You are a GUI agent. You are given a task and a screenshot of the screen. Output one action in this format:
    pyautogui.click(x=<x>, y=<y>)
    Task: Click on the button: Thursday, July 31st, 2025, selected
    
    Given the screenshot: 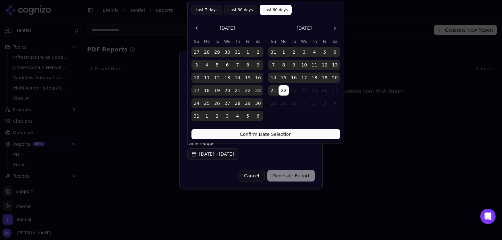 What is the action you would take?
    pyautogui.click(x=238, y=52)
    